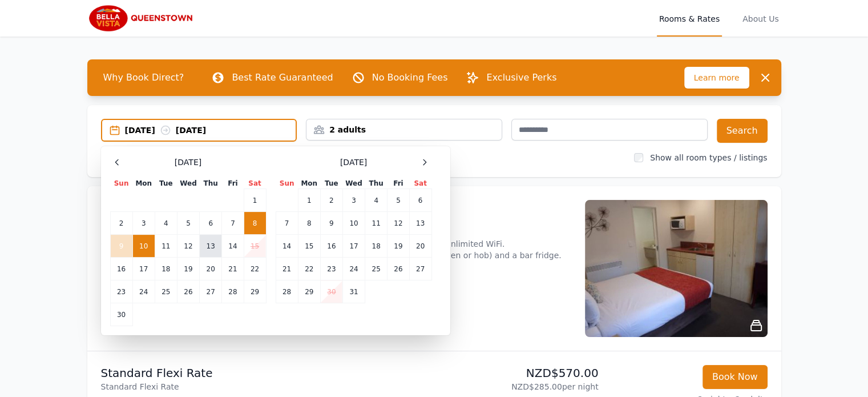 This screenshot has width=868, height=397. Describe the element at coordinates (742, 131) in the screenshot. I see `button: Search` at that location.